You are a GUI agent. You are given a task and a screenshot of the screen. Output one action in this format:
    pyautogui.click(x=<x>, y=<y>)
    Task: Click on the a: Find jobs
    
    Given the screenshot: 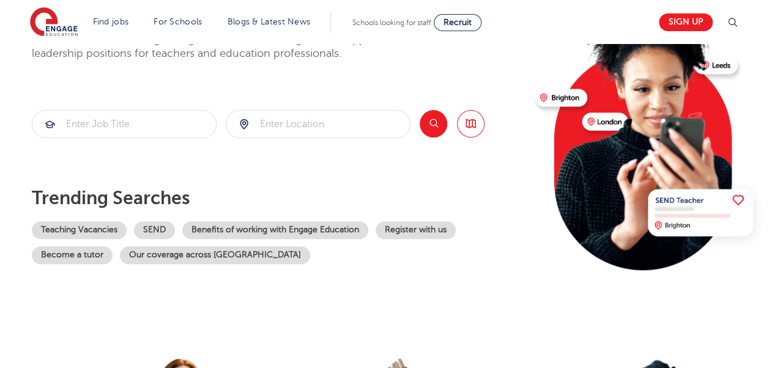 What is the action you would take?
    pyautogui.click(x=111, y=21)
    